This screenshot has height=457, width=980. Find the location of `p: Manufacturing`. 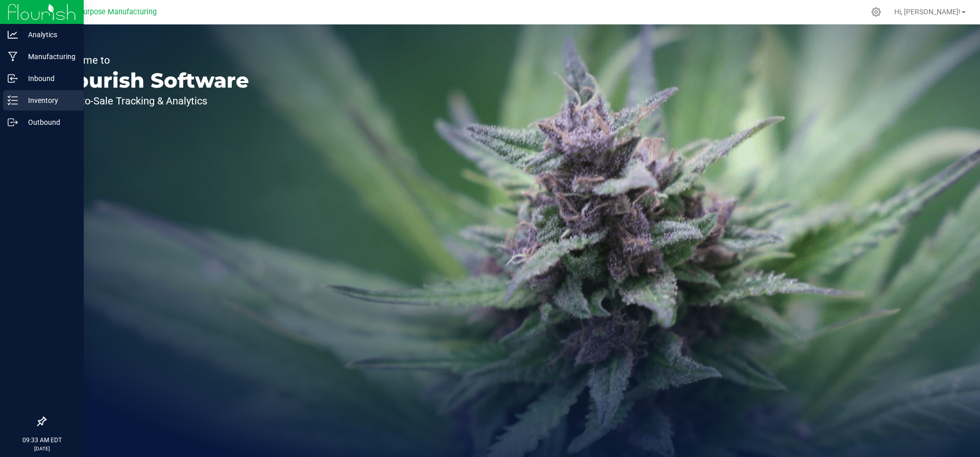

p: Manufacturing is located at coordinates (48, 57).